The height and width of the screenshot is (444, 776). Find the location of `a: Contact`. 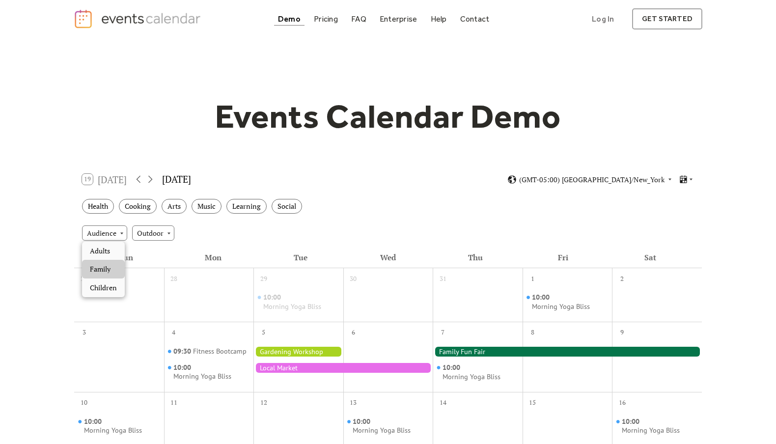

a: Contact is located at coordinates (475, 19).